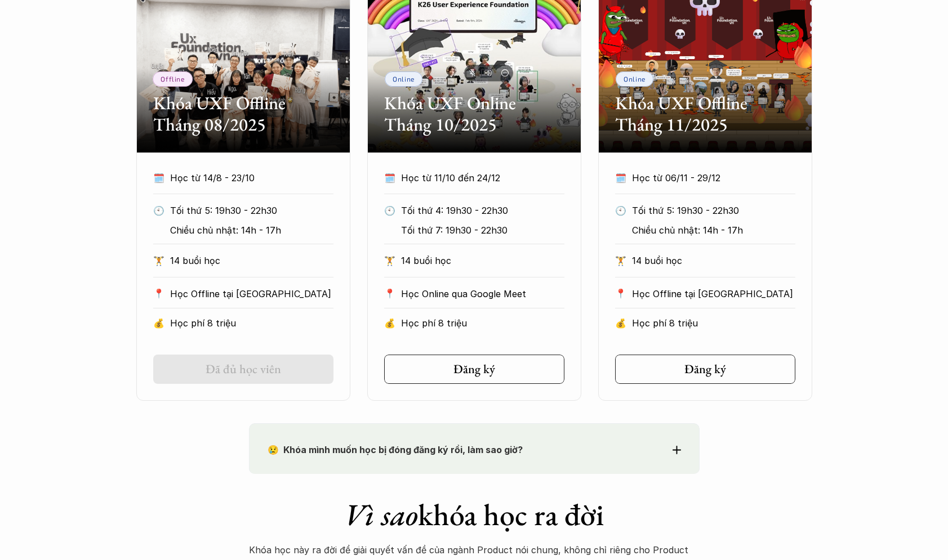  What do you see at coordinates (381, 515) in the screenshot?
I see `em: Vì sao` at bounding box center [381, 515].